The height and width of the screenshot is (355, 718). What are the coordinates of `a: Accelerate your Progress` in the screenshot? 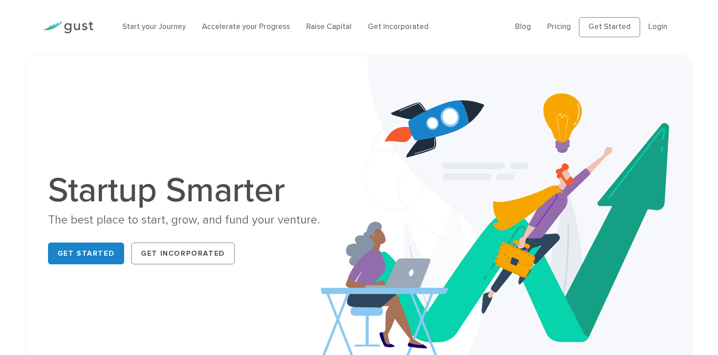 It's located at (246, 27).